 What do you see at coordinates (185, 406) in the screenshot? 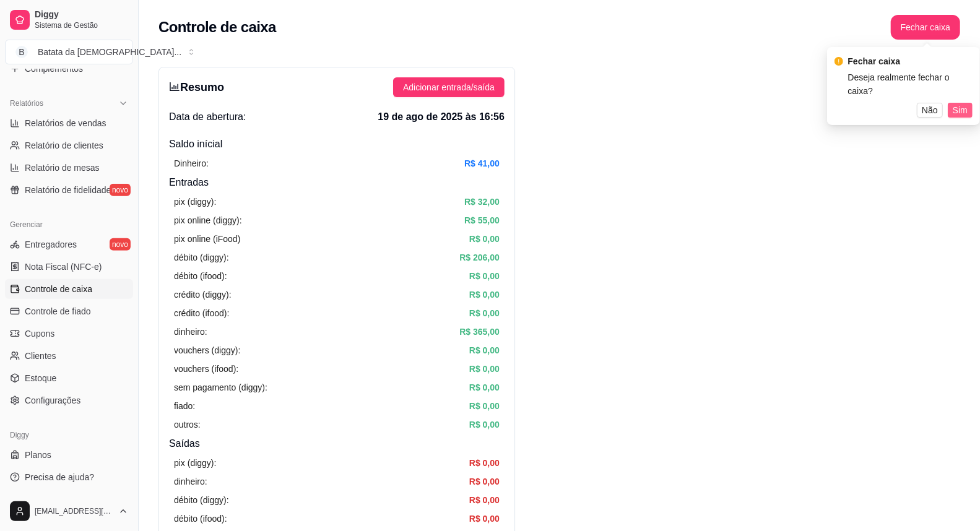
I see `article: fiado:` at bounding box center [185, 406].